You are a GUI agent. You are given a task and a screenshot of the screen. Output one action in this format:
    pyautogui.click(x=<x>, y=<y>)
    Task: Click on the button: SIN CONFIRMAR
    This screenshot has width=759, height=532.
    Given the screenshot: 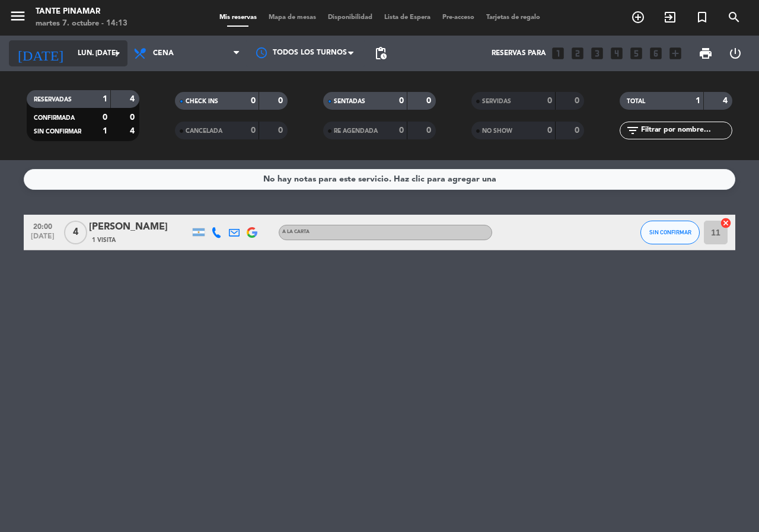 What is the action you would take?
    pyautogui.click(x=670, y=232)
    